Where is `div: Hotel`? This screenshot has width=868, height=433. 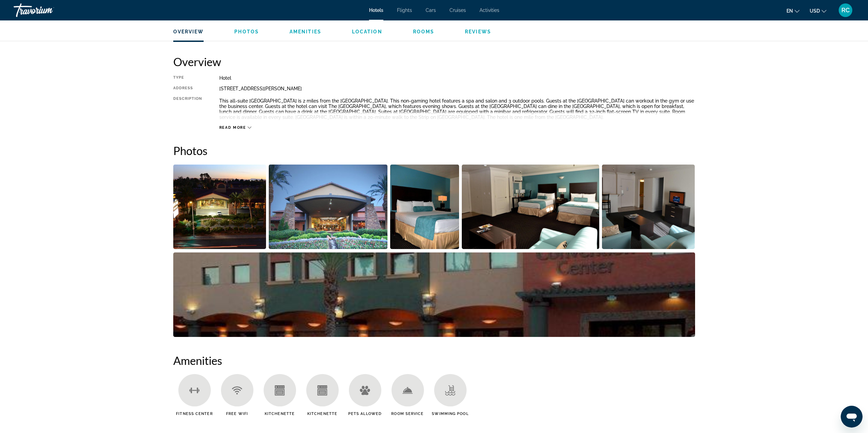 div: Hotel is located at coordinates (457, 78).